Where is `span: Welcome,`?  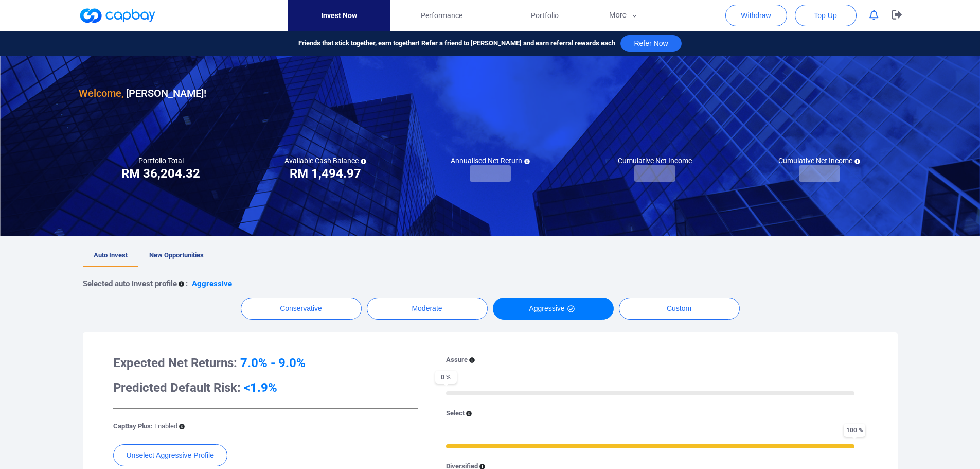 span: Welcome, is located at coordinates (101, 93).